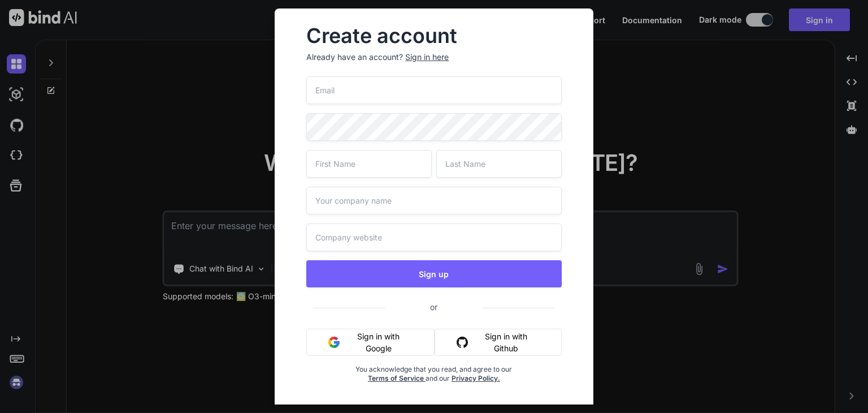 Image resolution: width=868 pixels, height=413 pixels. What do you see at coordinates (433, 200) in the screenshot?
I see `input: Your company name` at bounding box center [433, 200].